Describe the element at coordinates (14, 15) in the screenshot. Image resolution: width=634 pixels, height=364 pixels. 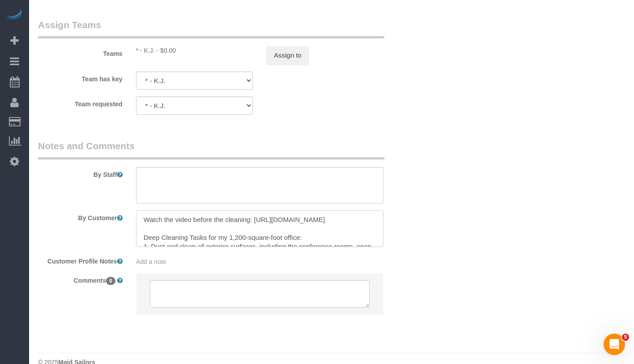
I see `a: Automaid Logo` at that location.